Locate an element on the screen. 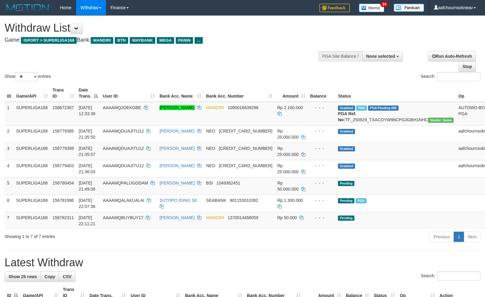 This screenshot has height=297, width=485. span: ISPORT > SUPERLIGA168 is located at coordinates (49, 40).